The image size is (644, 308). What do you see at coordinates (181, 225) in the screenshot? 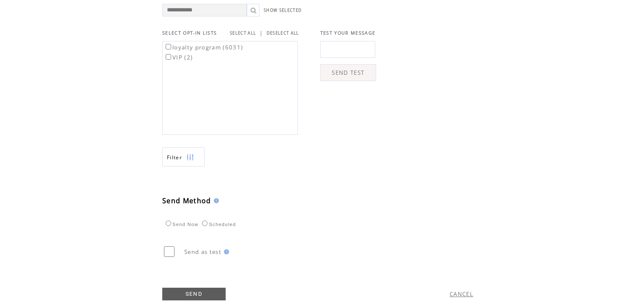
I see `label: Send Now` at bounding box center [181, 225].